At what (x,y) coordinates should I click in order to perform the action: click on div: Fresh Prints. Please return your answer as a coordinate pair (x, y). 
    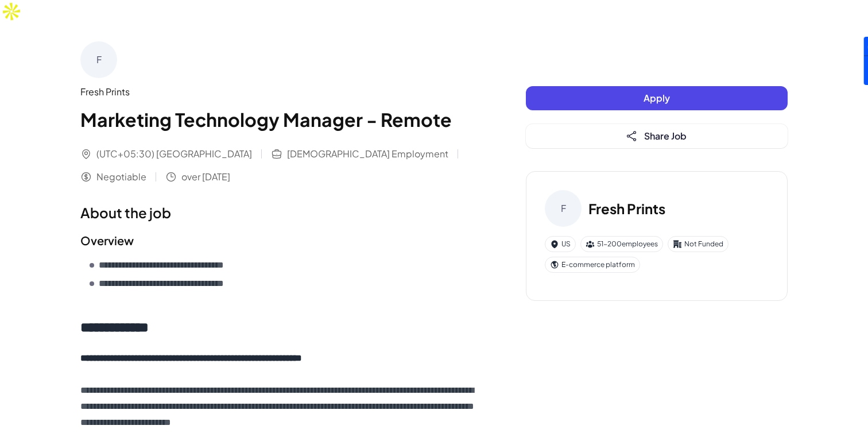
    Looking at the image, I should click on (280, 92).